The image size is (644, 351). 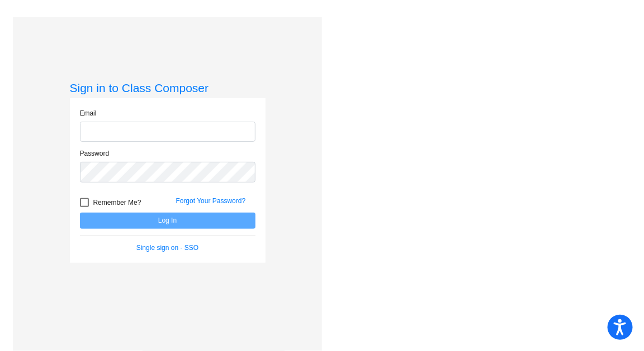 What do you see at coordinates (117, 202) in the screenshot?
I see `span: Remember Me?` at bounding box center [117, 202].